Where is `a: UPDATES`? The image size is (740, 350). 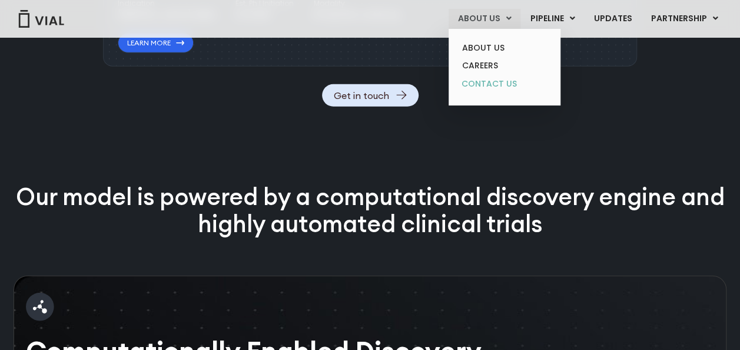 a: UPDATES is located at coordinates (613, 19).